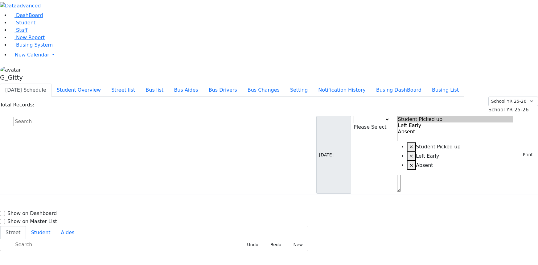 The height and width of the screenshot is (265, 538). Describe the element at coordinates (263, 90) in the screenshot. I see `button: Bus Changes` at that location.